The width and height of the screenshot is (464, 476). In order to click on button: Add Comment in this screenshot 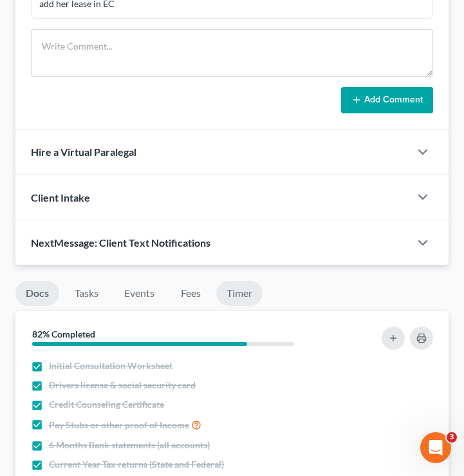, I will do `click(386, 100)`.